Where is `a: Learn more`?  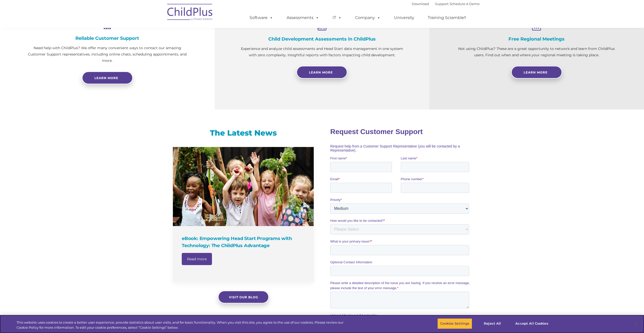 a: Learn more is located at coordinates (107, 78).